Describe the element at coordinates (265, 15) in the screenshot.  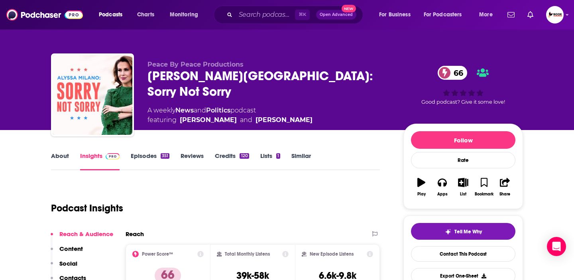
I see `input: Search podcasts, credits, & more...` at that location.